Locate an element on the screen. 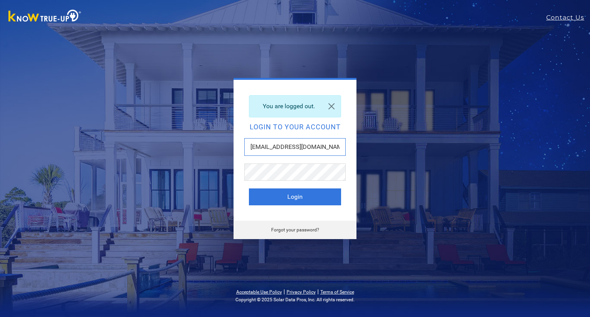 This screenshot has height=317, width=590. a: Close is located at coordinates (331, 106).